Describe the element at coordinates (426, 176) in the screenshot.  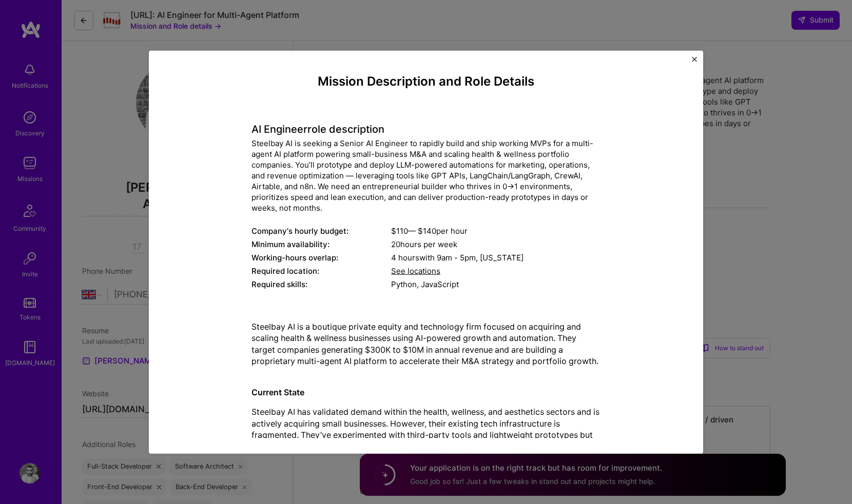
I see `div: Steelbay AI is seeking a Senior AI Engineer to rapidly build and ship working MVPs for a multi-ag...` at that location.